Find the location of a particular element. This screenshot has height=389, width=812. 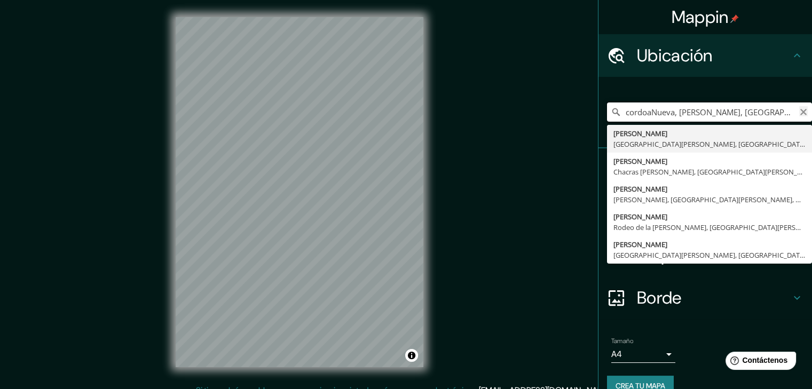

div: Borde is located at coordinates (705, 298).